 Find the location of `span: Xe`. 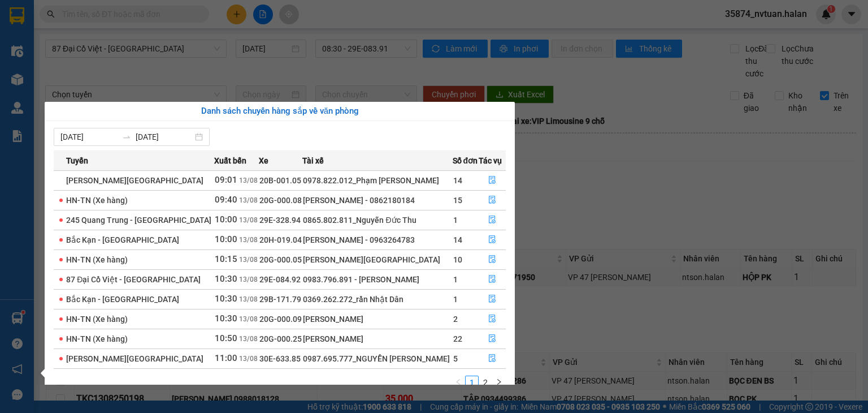

span: Xe is located at coordinates (264, 160).